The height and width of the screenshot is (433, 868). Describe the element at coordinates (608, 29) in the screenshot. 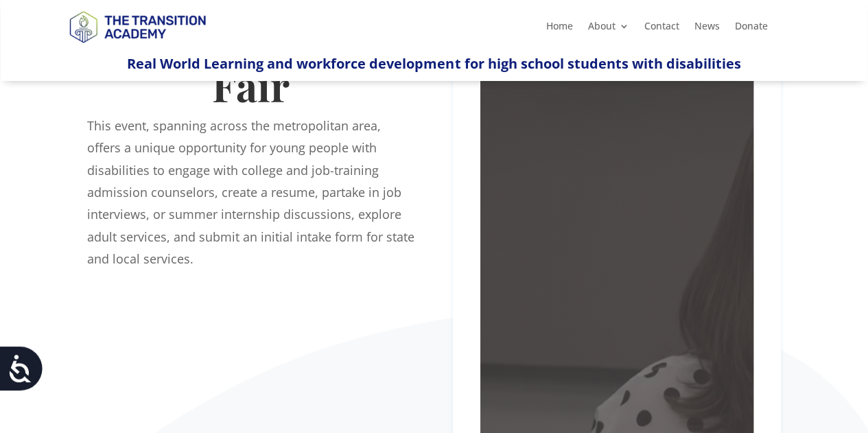

I see `a: About` at that location.